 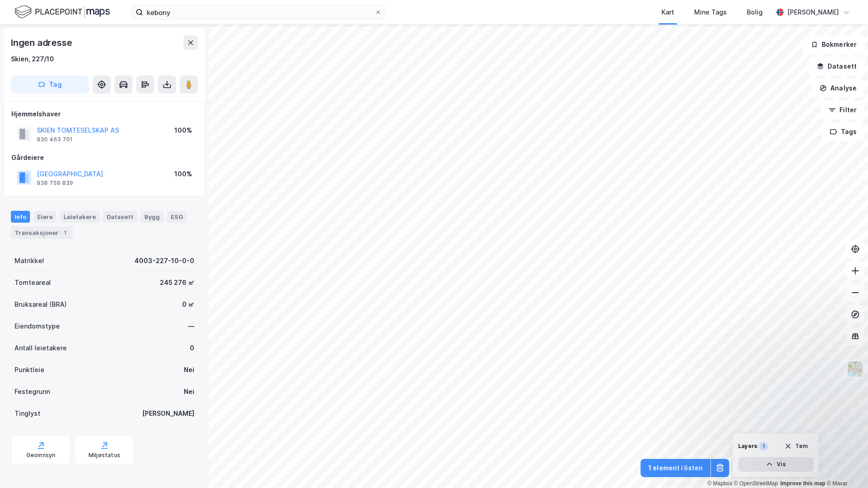 I want to click on div: 4003-227-10-0-0, so click(x=164, y=261).